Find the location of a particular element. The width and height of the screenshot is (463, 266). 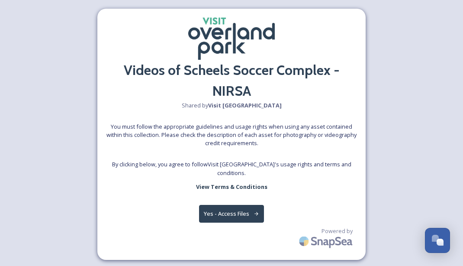

a: View Terms & Conditions is located at coordinates (232, 187).